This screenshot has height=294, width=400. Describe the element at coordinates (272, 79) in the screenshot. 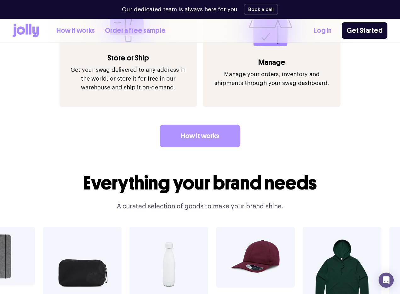

I see `p: Manage your orders, inventory and shipments through your swag dashboard.` at that location.